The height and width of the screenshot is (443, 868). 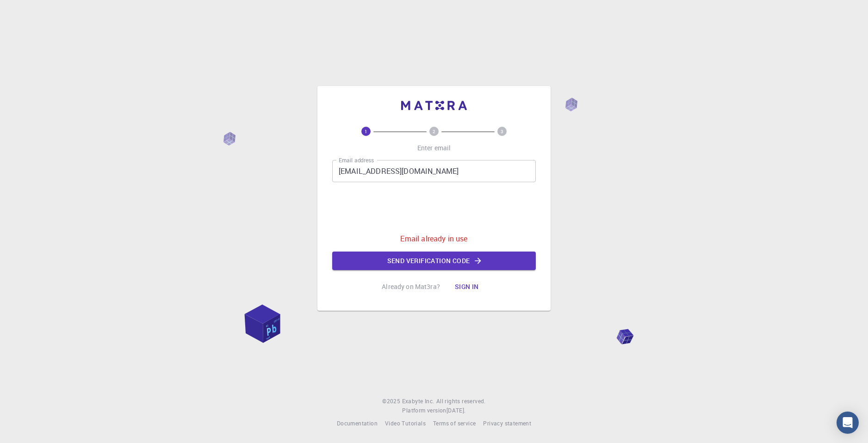 What do you see at coordinates (502, 131) in the screenshot?
I see `text: 3` at bounding box center [502, 131].